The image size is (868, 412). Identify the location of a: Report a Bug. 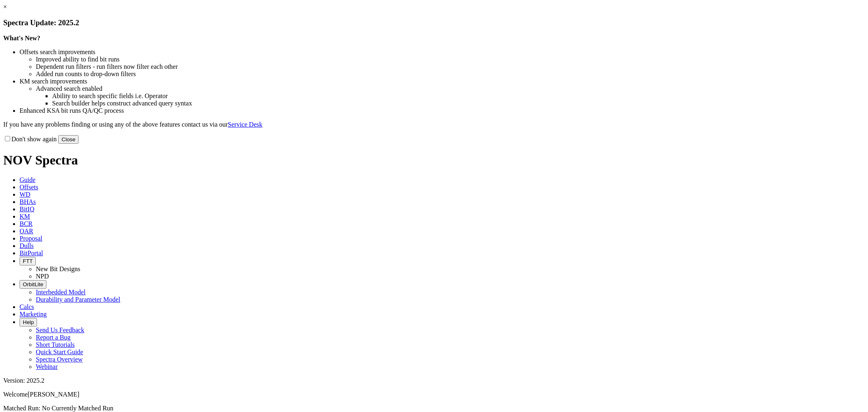
(53, 337).